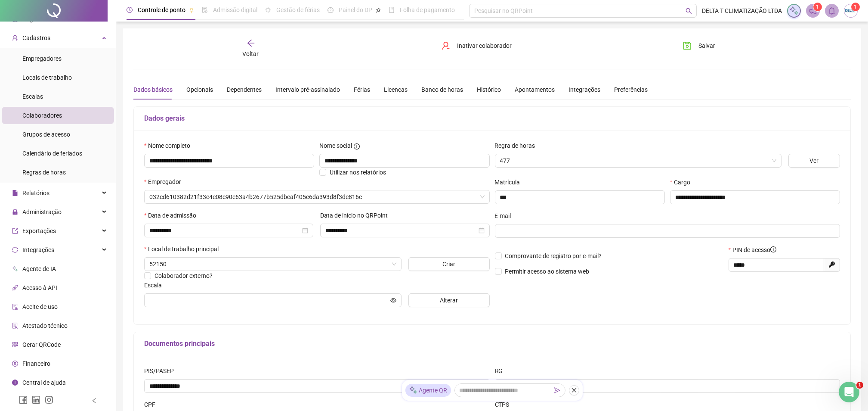  I want to click on span: Atestado técnico, so click(45, 326).